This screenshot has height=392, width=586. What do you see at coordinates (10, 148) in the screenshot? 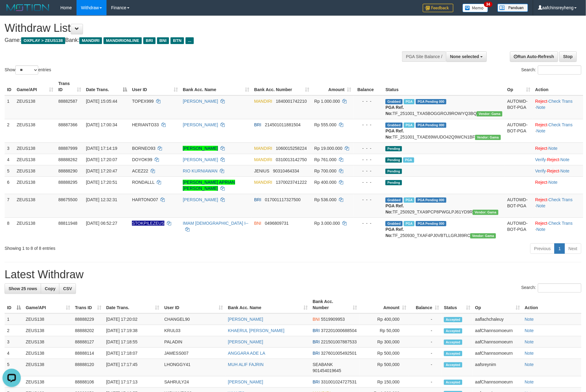
I see `td: 3` at bounding box center [10, 148].